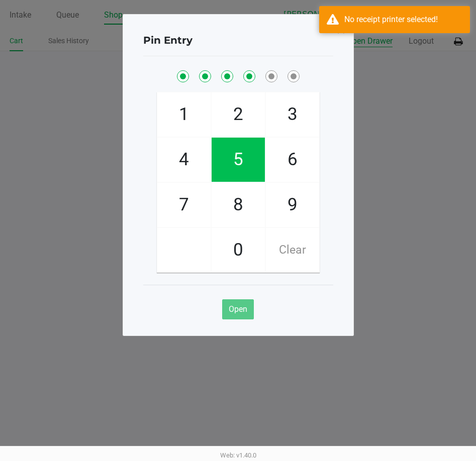 The width and height of the screenshot is (476, 461). I want to click on span: 4, so click(184, 160).